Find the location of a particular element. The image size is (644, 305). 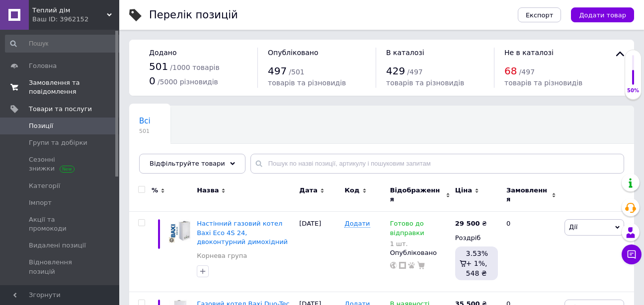

span: Назва is located at coordinates (208, 191).